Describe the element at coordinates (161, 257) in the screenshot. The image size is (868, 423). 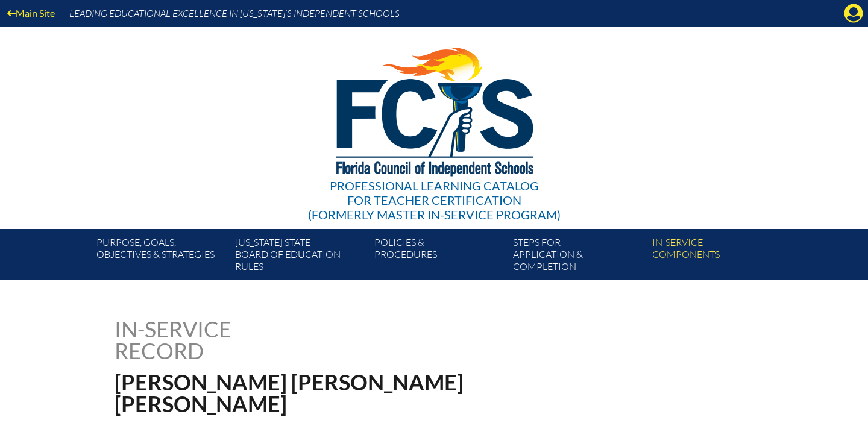
I see `a: Purpose, goals,objectives & strategies` at that location.